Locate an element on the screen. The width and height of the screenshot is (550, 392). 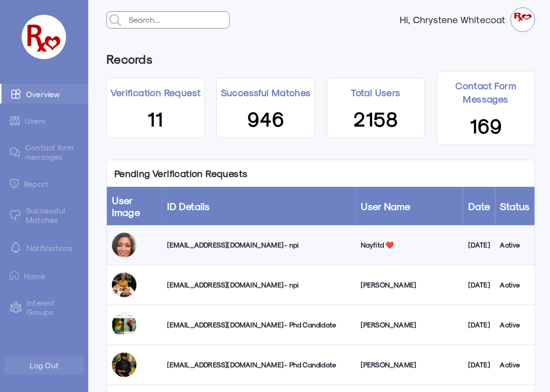
input: Search... is located at coordinates (178, 20).